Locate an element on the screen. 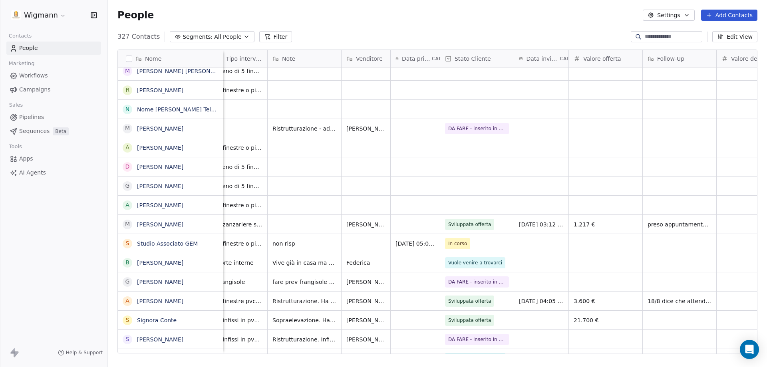  span: non risp is located at coordinates (304, 244).